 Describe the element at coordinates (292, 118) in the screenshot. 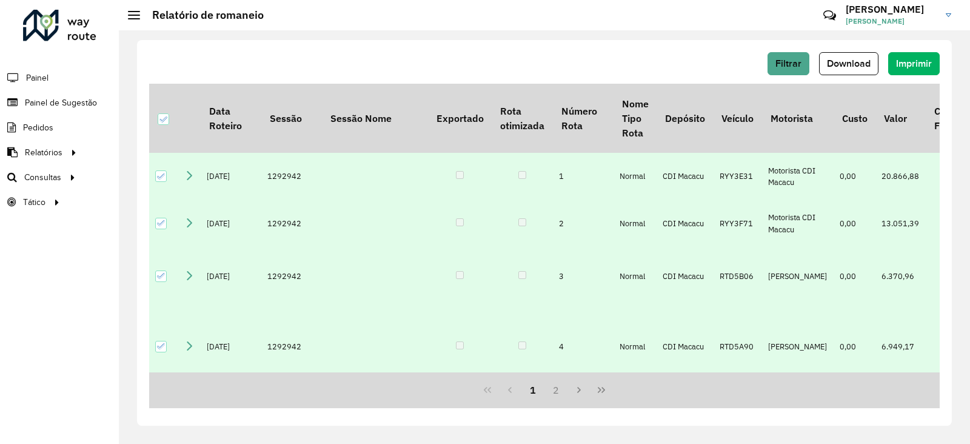

I see `th: Sessão` at that location.